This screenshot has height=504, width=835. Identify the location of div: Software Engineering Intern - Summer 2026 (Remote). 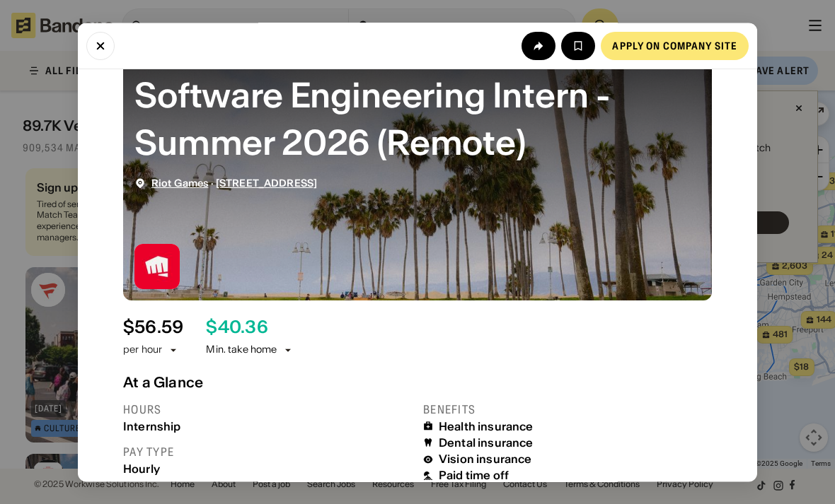
(418, 119).